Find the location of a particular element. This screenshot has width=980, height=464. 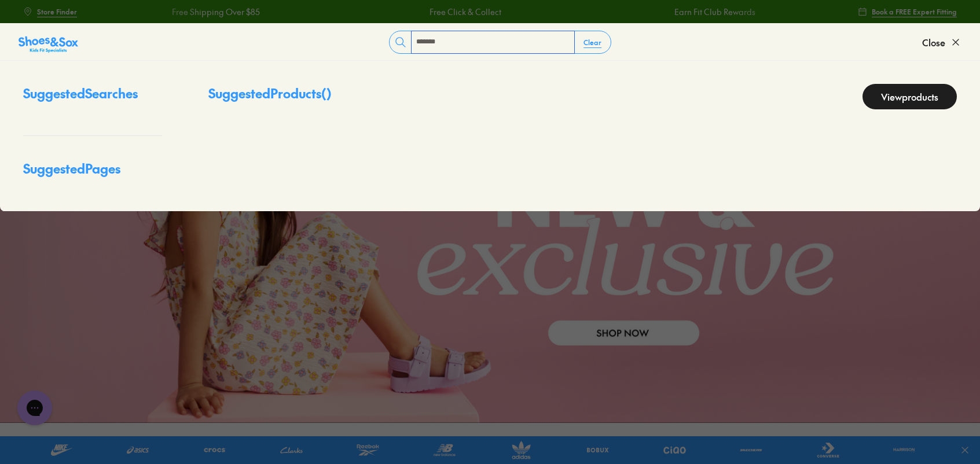

span: Store Finder is located at coordinates (57, 12).